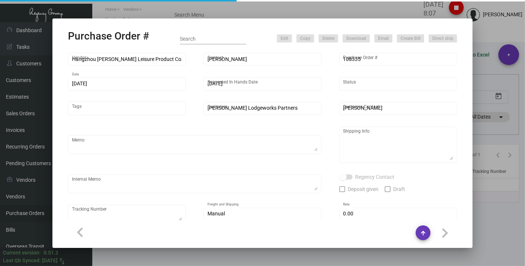 This screenshot has height=266, width=525. Describe the element at coordinates (364, 189) in the screenshot. I see `span: Deposit given` at that location.